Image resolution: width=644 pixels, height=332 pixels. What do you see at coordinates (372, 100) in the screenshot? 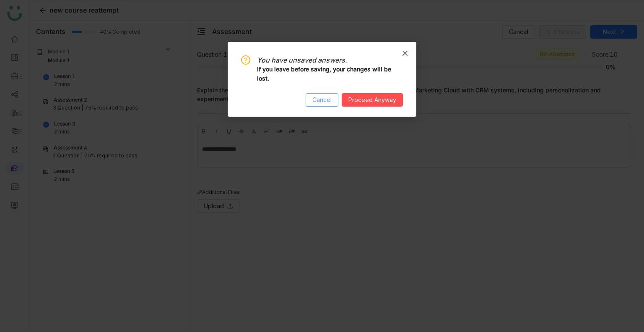
I see `button: Proceed Anyway` at bounding box center [372, 100].